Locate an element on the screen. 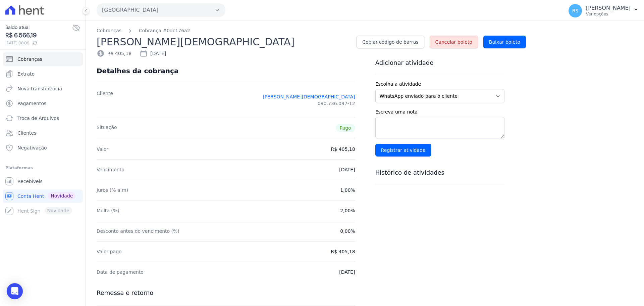 This screenshot has width=644, height=306. span: Recebíveis is located at coordinates (30, 181).